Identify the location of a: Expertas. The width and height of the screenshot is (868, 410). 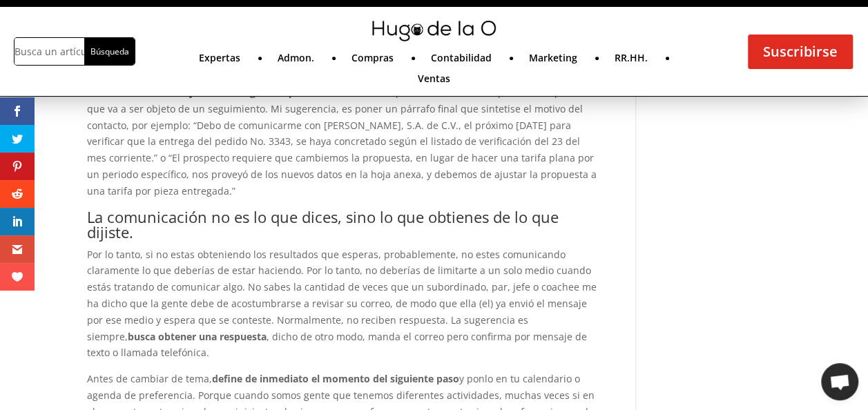
(220, 60).